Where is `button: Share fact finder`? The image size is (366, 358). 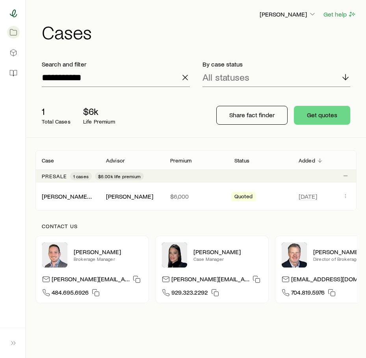
button: Share fact finder is located at coordinates (252, 115).